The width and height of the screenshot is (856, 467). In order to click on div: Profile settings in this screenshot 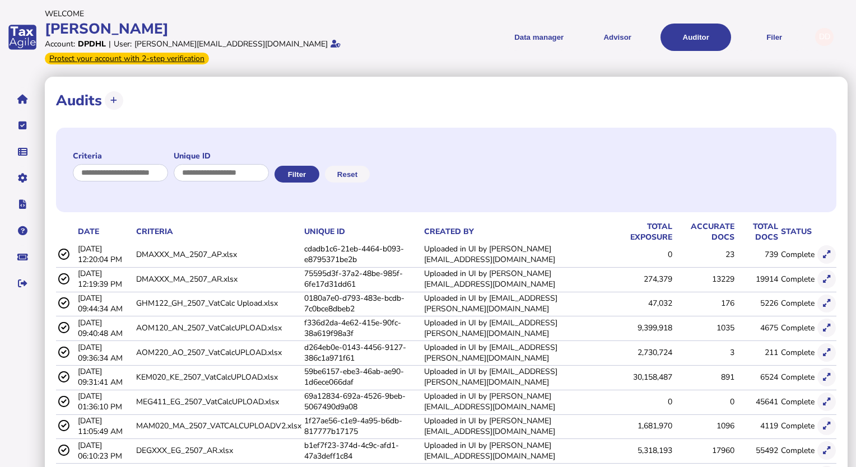, I will do `click(824, 37)`.